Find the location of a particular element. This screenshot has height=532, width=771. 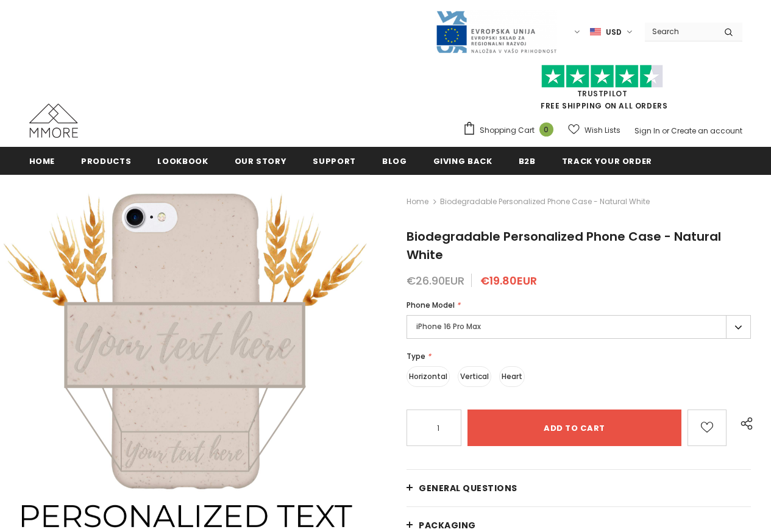

a: Javni Razpis is located at coordinates (496, 31).